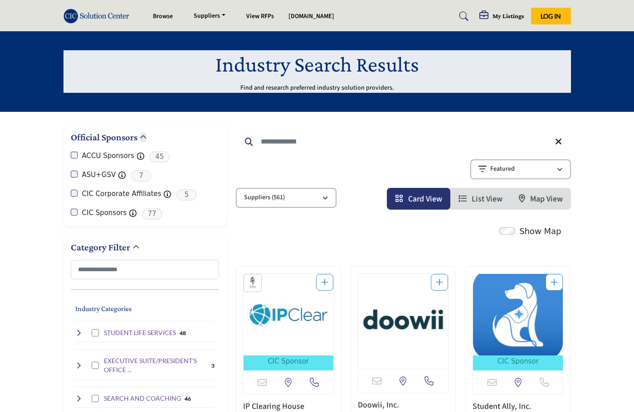  Describe the element at coordinates (317, 64) in the screenshot. I see `h1: Industry Search Results` at that location.